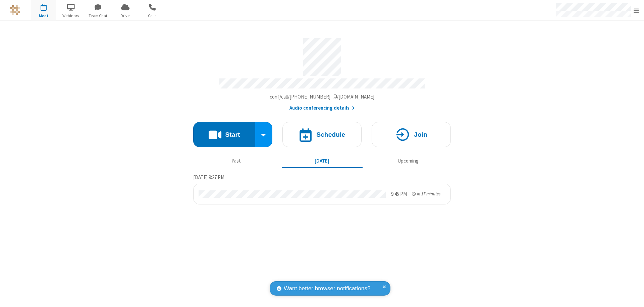 Image resolution: width=644 pixels, height=307 pixels. I want to click on span: Webinars, so click(71, 16).